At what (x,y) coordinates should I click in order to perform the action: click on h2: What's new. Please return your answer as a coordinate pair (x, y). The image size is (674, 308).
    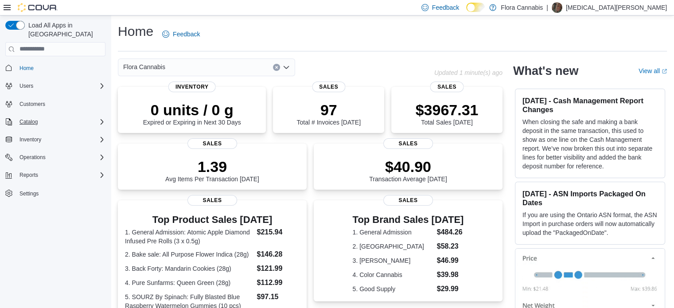
    Looking at the image, I should click on (546, 71).